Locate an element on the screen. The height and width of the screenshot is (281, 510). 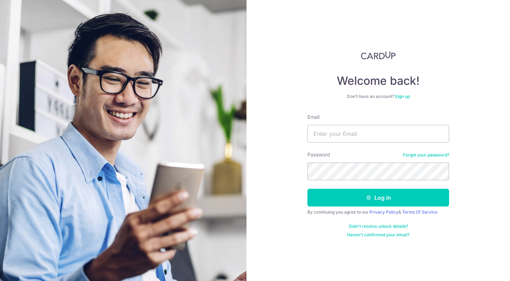
label: Email is located at coordinates (314, 117).